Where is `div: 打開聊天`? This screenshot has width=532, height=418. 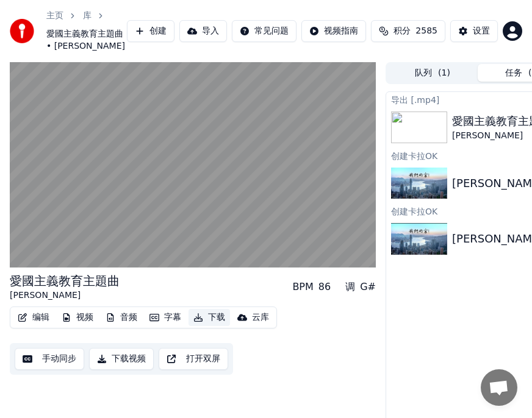
div: 打開聊天 is located at coordinates (499, 388).